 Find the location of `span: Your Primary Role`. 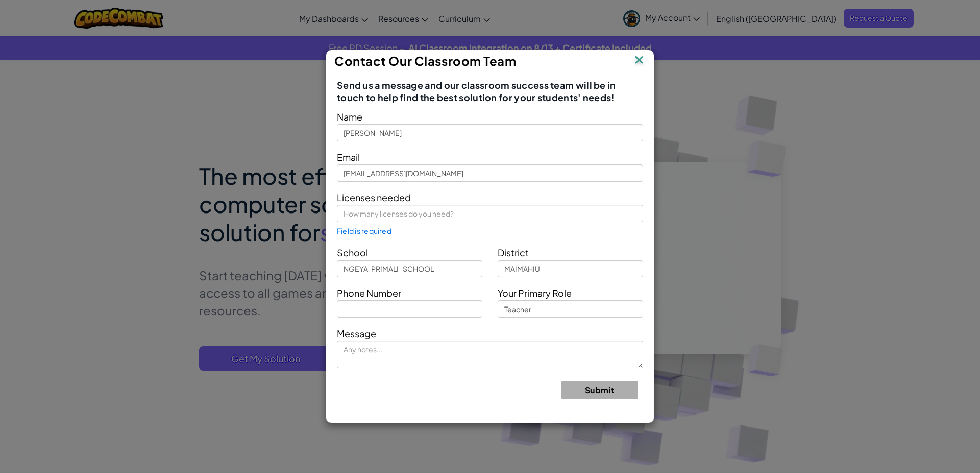

span: Your Primary Role is located at coordinates (534, 293).